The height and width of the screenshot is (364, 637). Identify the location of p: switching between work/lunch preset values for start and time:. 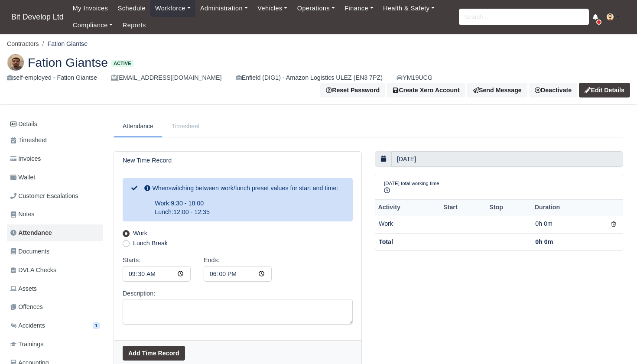
(244, 188).